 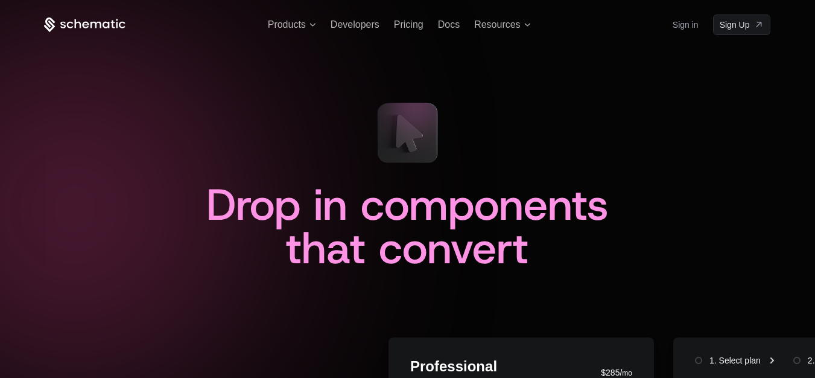 What do you see at coordinates (414, 226) in the screenshot?
I see `span: Drop in components that convert` at bounding box center [414, 226].